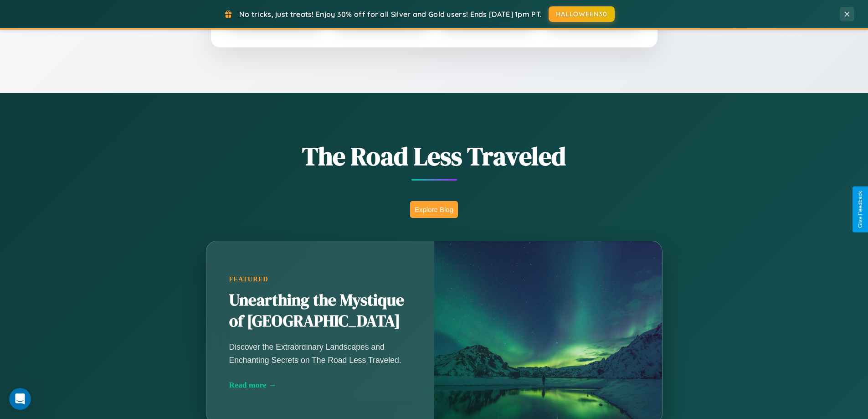 The image size is (868, 419). Describe the element at coordinates (582, 14) in the screenshot. I see `button: HALLOWEEN30` at that location.